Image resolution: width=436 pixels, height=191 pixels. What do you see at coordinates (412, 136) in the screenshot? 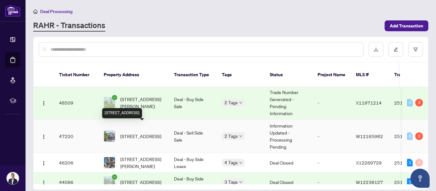
I see `td: 2511994` at bounding box center [412, 136].